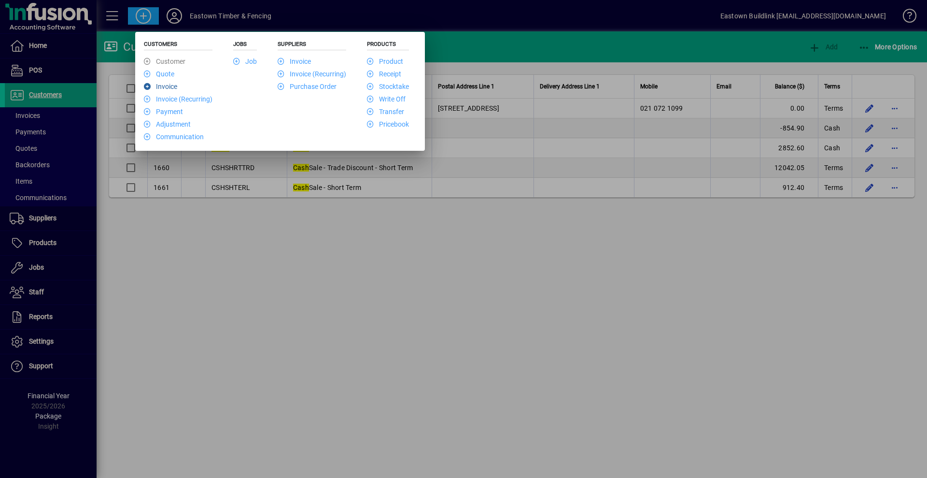  Describe the element at coordinates (385, 112) in the screenshot. I see `a: Transfer` at that location.